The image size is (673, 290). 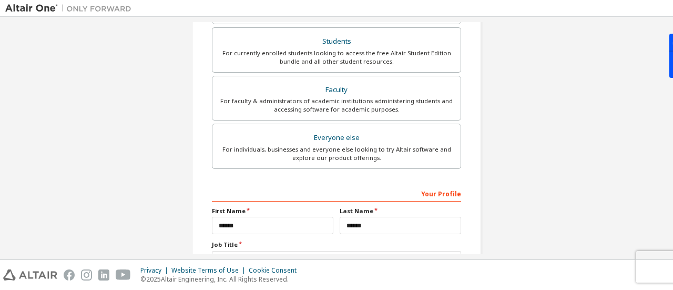 What do you see at coordinates (337, 193) in the screenshot?
I see `div: Your Profile` at bounding box center [337, 193].